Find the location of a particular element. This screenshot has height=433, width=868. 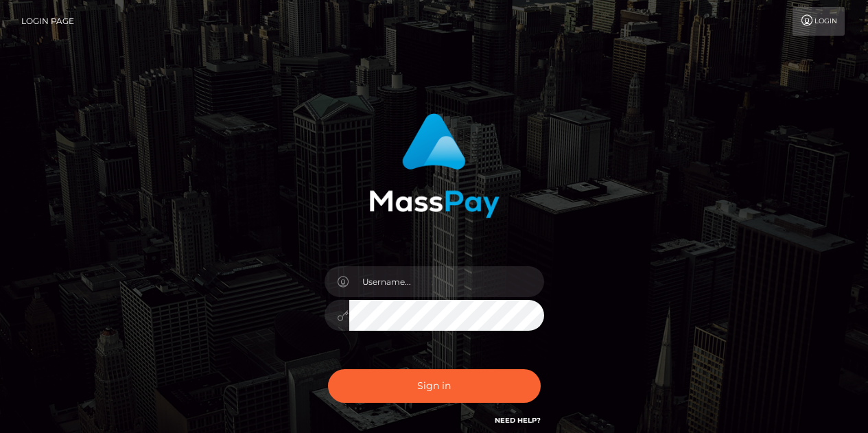

img: MassPay Login is located at coordinates (435, 165).